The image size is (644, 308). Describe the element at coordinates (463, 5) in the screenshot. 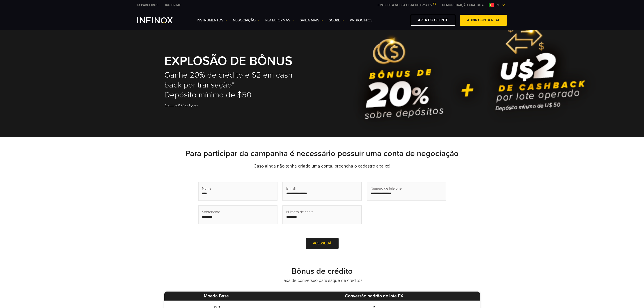

I see `a: INFINOX MENU` at that location.